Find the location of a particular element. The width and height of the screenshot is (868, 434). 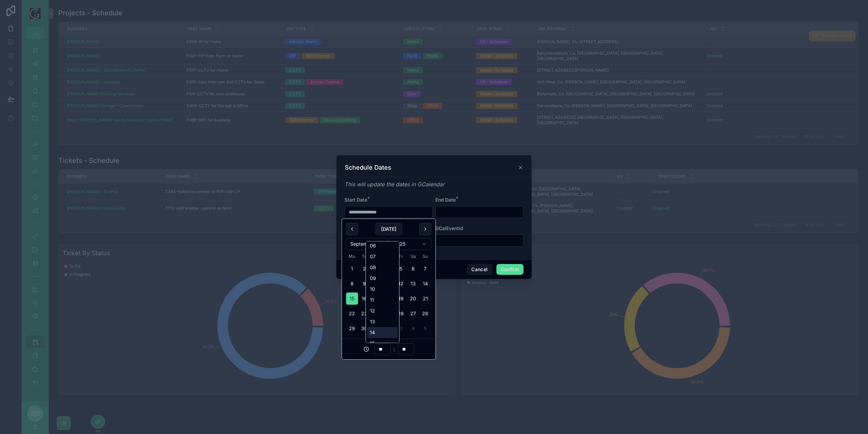

button: Saturday, 4 October 2025 is located at coordinates (413, 328).